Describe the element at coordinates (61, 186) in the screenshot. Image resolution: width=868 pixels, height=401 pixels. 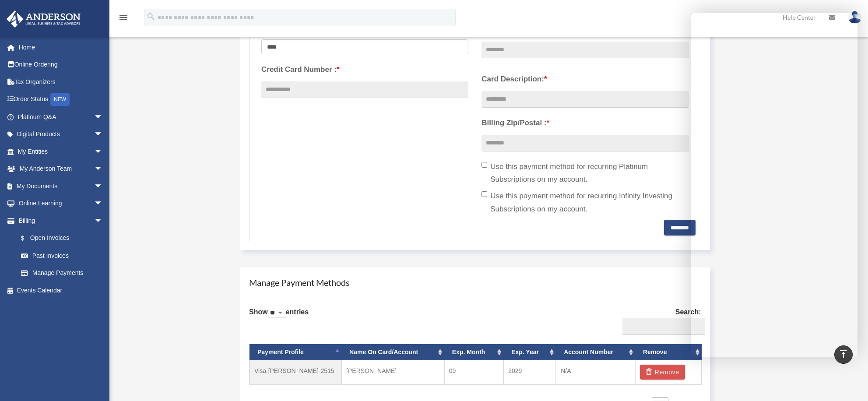
I see `a: My Documentsarrow_drop_down` at that location.